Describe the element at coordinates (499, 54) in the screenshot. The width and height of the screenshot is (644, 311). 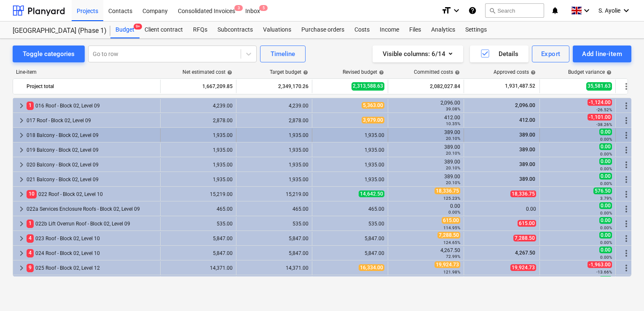
I see `button: Details` at that location.